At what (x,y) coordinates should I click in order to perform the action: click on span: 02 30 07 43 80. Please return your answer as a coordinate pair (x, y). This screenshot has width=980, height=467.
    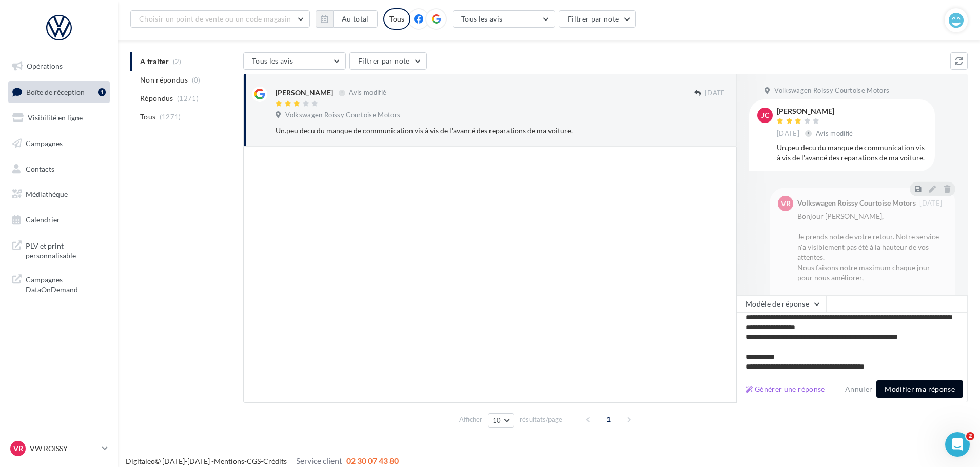
    Looking at the image, I should click on (373, 461).